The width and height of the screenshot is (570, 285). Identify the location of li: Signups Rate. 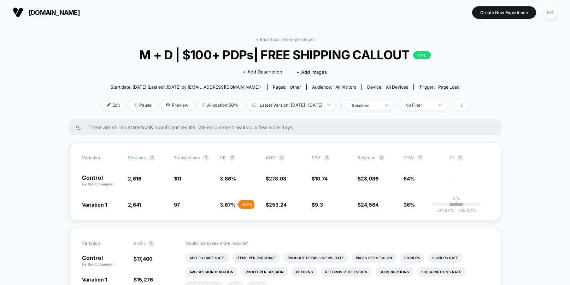
(445, 258).